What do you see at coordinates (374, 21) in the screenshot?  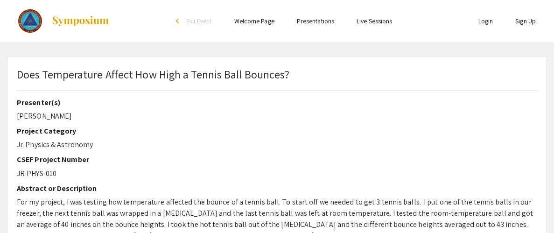 I see `a: Live Sessions` at bounding box center [374, 21].